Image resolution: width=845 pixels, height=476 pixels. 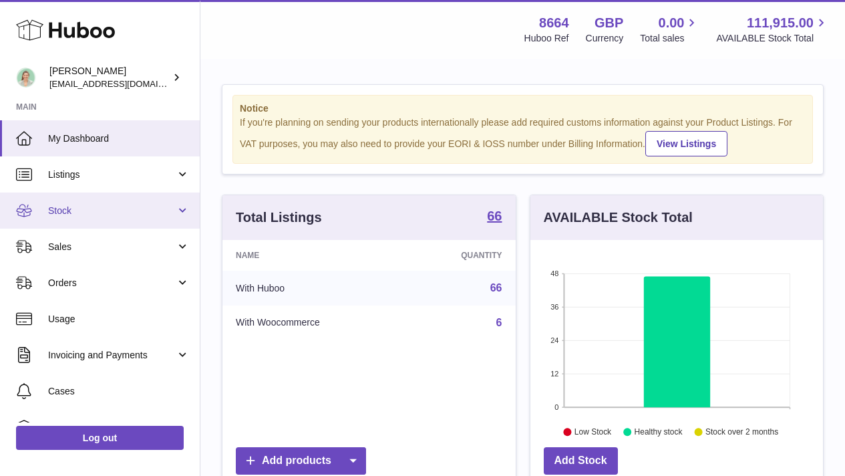 I want to click on h3: AVAILABLE Stock Total, so click(x=618, y=217).